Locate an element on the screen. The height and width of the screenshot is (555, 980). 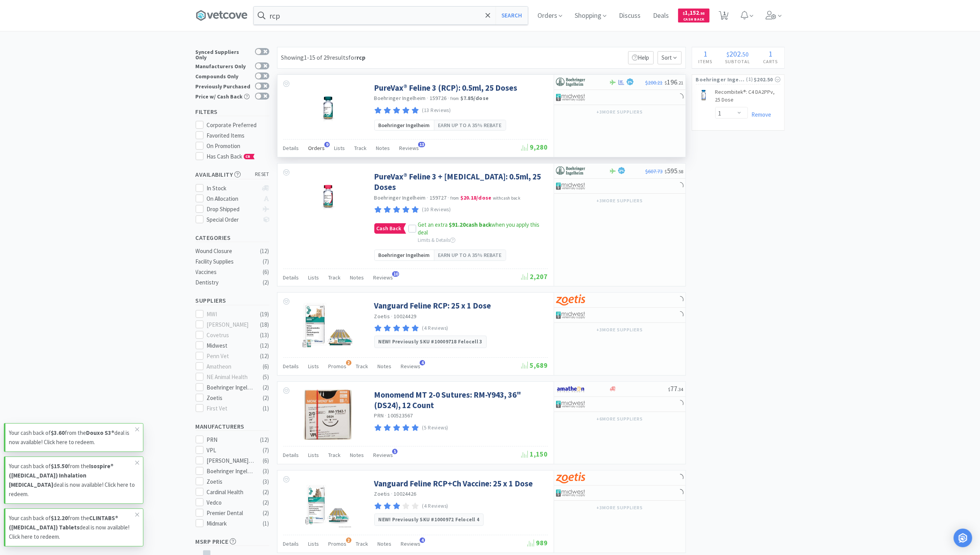
div: NE Animal Health is located at coordinates (230, 378).